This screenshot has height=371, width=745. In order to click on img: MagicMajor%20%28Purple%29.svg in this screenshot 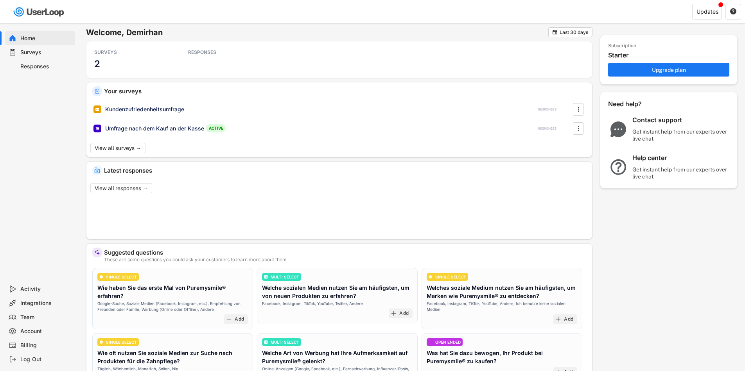, I will do `click(97, 253)`.